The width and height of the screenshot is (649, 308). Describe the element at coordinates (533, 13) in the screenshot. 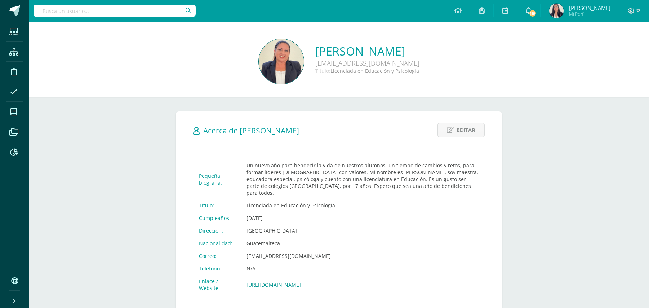

I see `span: 119` at that location.